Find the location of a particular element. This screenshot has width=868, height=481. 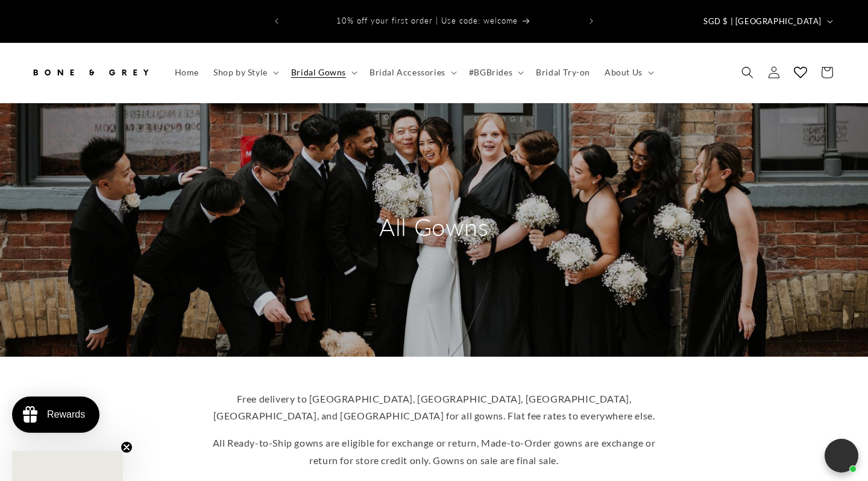

button: Open chatbox is located at coordinates (841, 455).